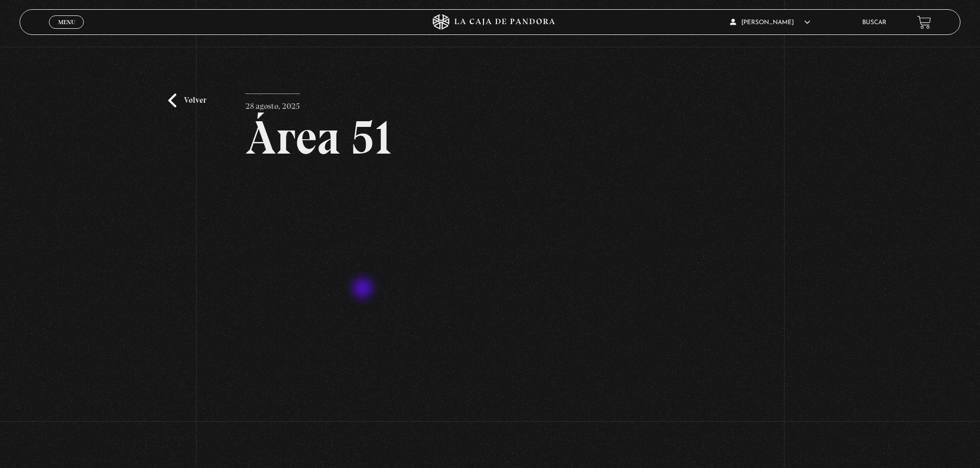  Describe the element at coordinates (924, 22) in the screenshot. I see `a: View your shopping cart` at that location.